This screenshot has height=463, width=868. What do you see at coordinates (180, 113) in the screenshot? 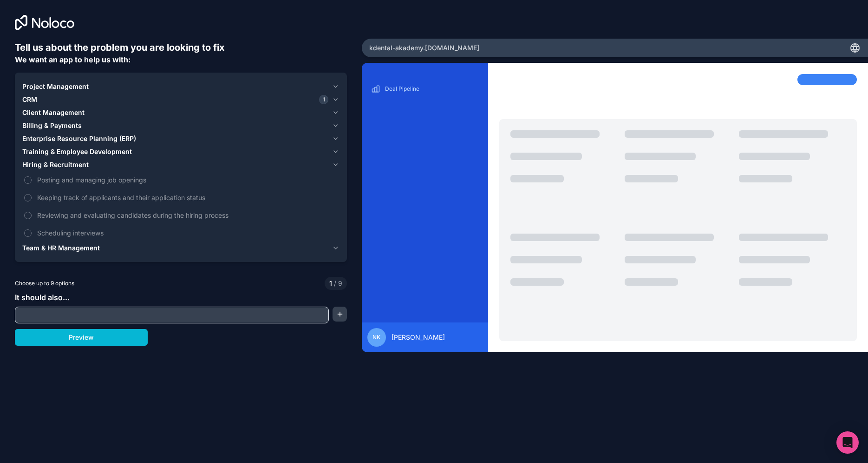
I see `button: Client Management` at bounding box center [180, 113].